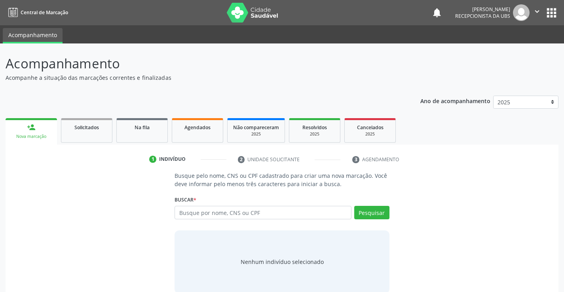  I want to click on a: Acompanhamento, so click(32, 36).